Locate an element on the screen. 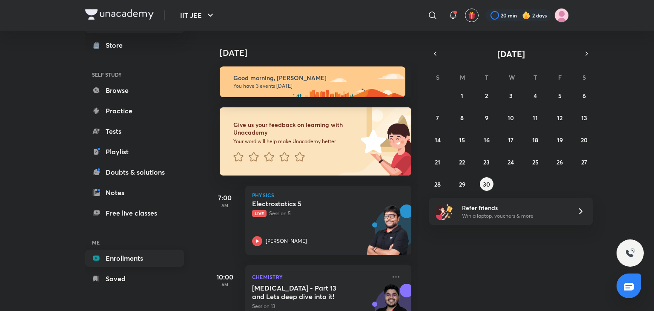 This screenshot has width=654, height=311. button: September 21, 2025 is located at coordinates (438, 162).